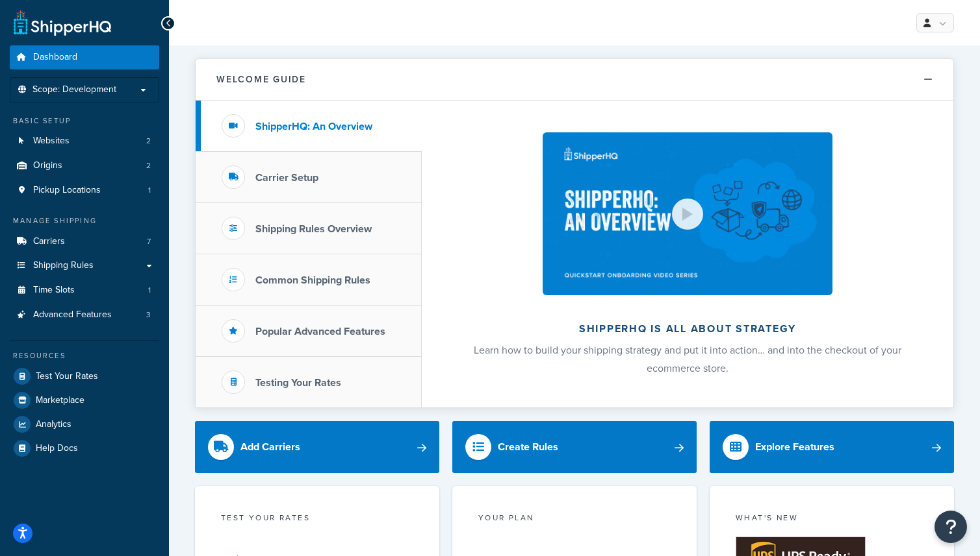  What do you see at coordinates (84, 242) in the screenshot?
I see `li: Carriers` at bounding box center [84, 242].